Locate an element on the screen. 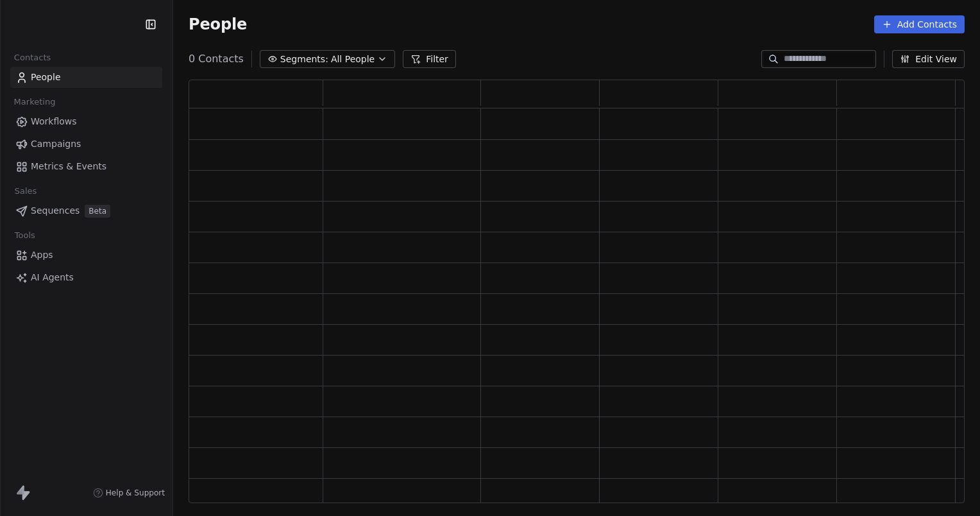  span: Workflows is located at coordinates (54, 121).